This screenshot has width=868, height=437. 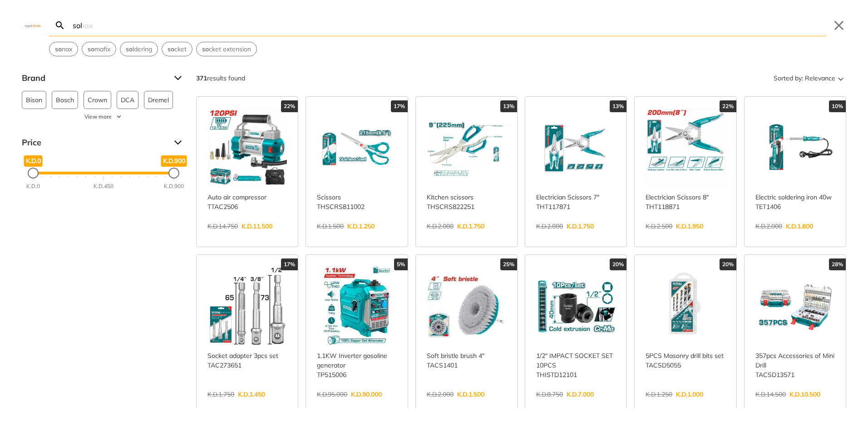 What do you see at coordinates (64, 49) in the screenshot?
I see `span: nax` at bounding box center [64, 49].